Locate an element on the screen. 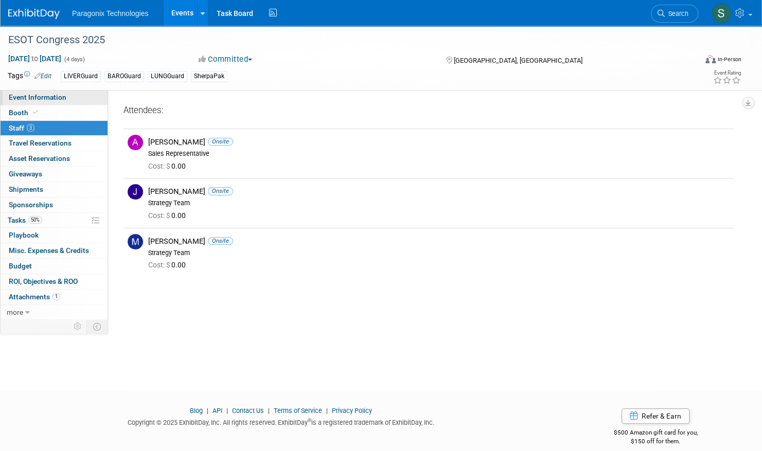 This screenshot has height=451, width=762. a: more is located at coordinates (54, 312).